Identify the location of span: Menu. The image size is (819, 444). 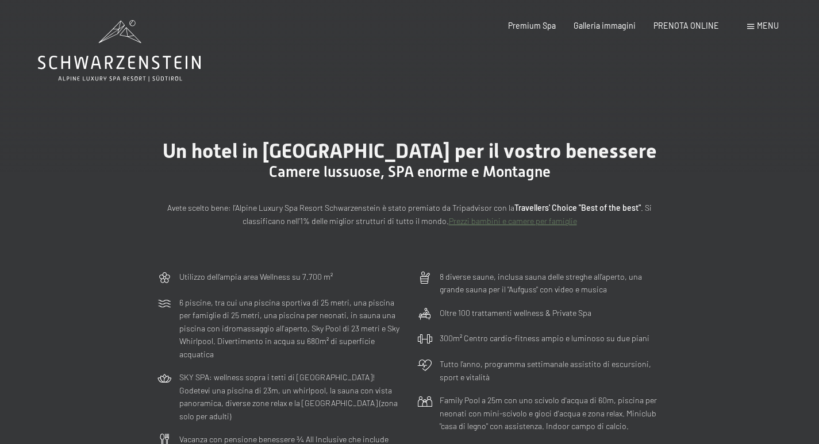
(768, 25).